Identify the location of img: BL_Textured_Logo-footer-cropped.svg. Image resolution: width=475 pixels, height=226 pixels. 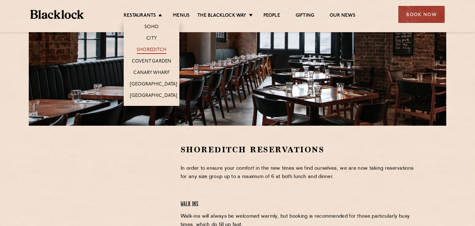
(57, 14).